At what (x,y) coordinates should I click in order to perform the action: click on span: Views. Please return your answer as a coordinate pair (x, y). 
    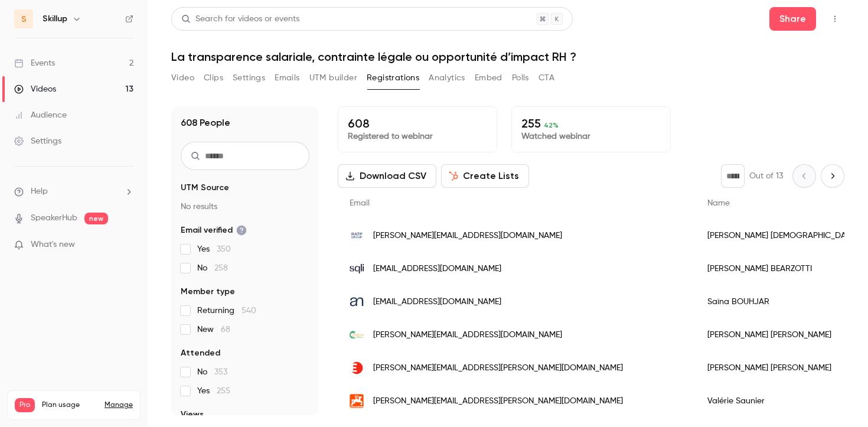
    Looking at the image, I should click on (192, 415).